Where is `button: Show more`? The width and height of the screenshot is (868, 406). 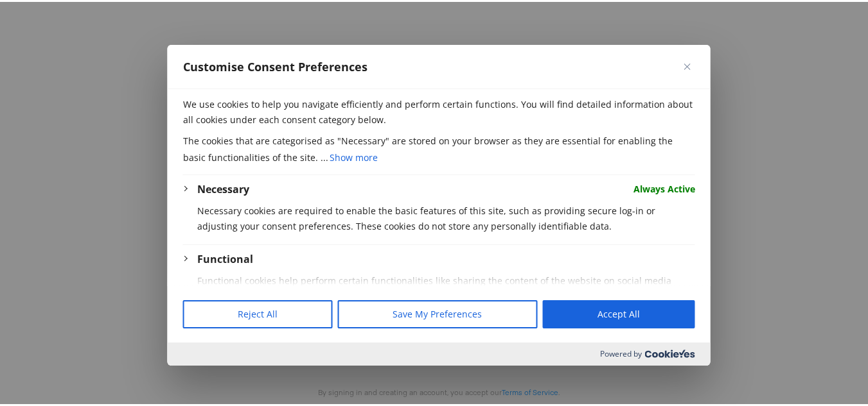
button: Show more is located at coordinates (354, 155).